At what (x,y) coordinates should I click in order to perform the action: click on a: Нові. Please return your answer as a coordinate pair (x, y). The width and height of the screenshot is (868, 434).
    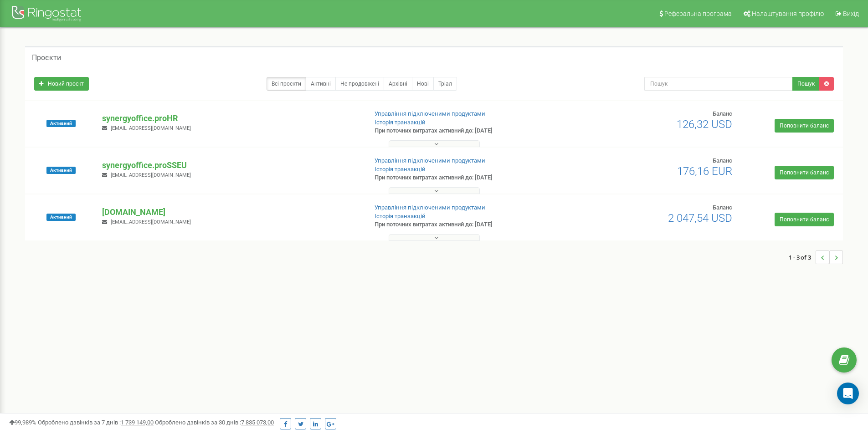
    Looking at the image, I should click on (423, 84).